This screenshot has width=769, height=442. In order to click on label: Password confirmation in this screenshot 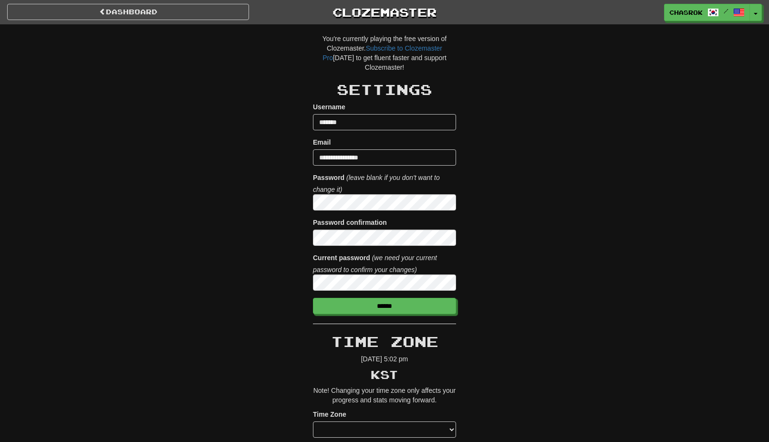, I will do `click(350, 222)`.